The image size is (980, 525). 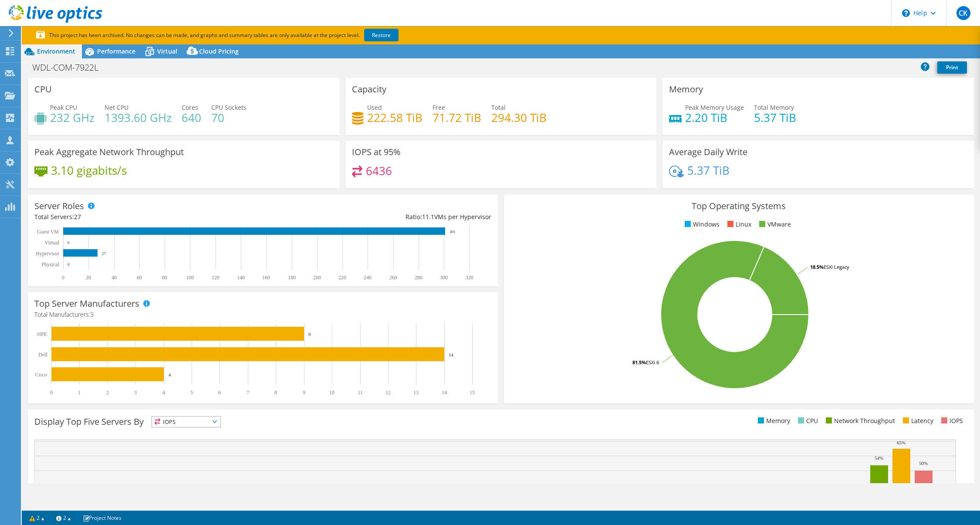 What do you see at coordinates (43, 355) in the screenshot?
I see `text: Dell` at bounding box center [43, 355].